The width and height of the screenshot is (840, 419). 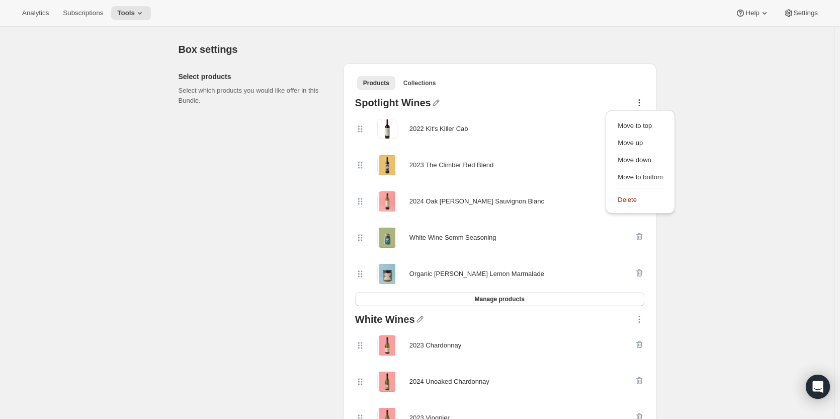 I want to click on h2: Box settings, so click(x=418, y=49).